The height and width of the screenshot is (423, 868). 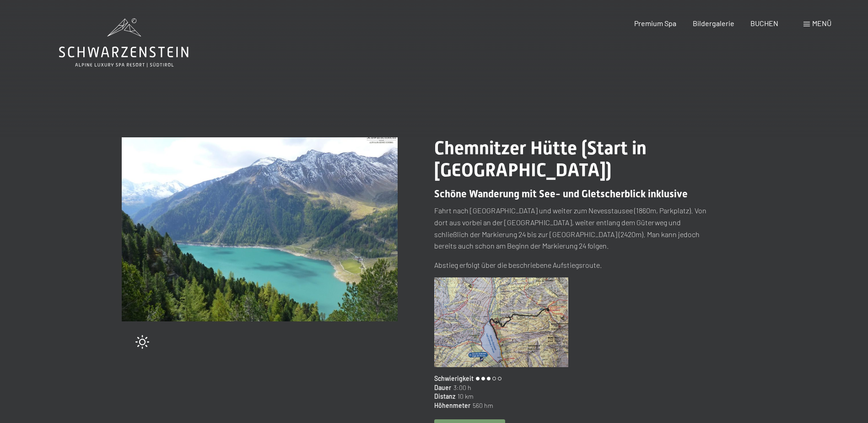 I want to click on a: Bildergalerie, so click(x=713, y=23).